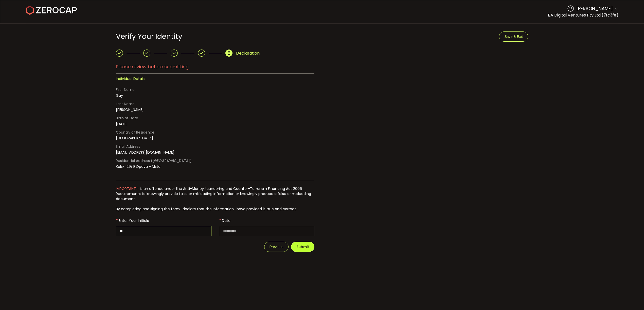 Image resolution: width=644 pixels, height=310 pixels. I want to click on span: Save & Exit, so click(513, 36).